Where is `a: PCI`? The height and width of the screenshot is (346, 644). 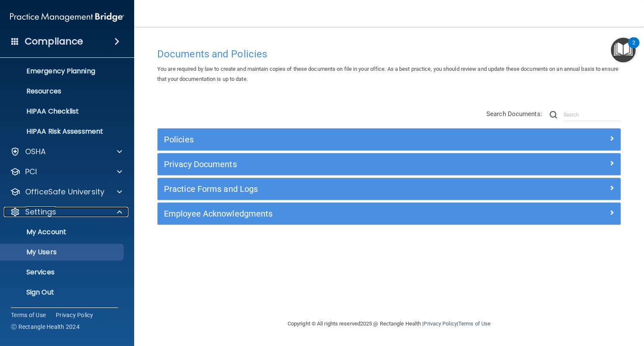 a: PCI is located at coordinates (66, 172).